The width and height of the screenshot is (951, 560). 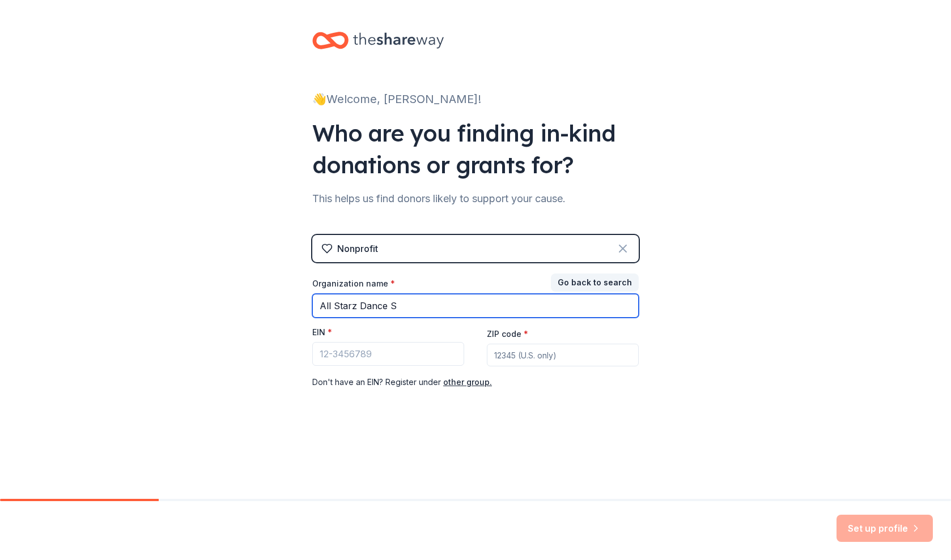 What do you see at coordinates (507, 334) in the screenshot?
I see `label: ZIP code` at bounding box center [507, 334].